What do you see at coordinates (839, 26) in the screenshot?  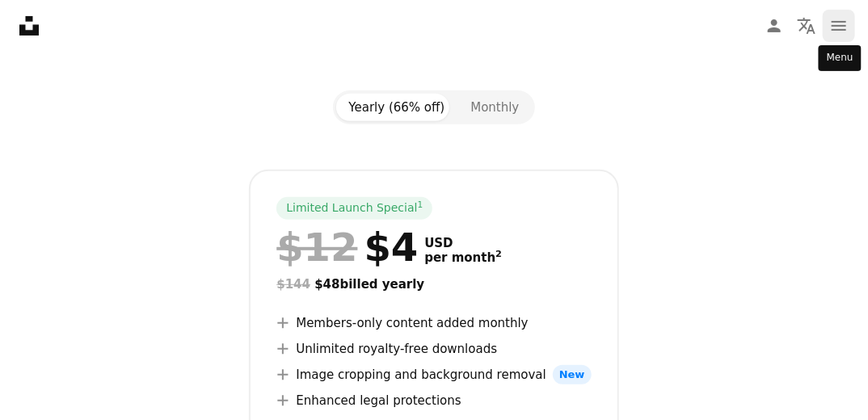 I see `button: Menu` at bounding box center [839, 26].